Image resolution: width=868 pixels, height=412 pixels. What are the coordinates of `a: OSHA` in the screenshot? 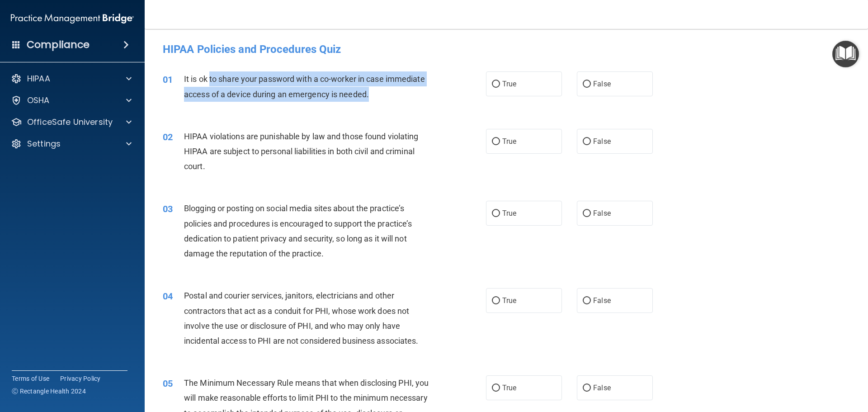 It's located at (71, 100).